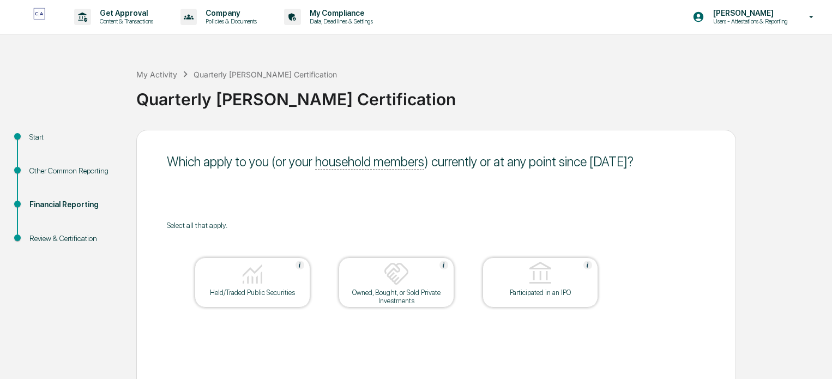 Image resolution: width=832 pixels, height=379 pixels. Describe the element at coordinates (340, 21) in the screenshot. I see `p: Data, Deadlines & Settings` at that location.